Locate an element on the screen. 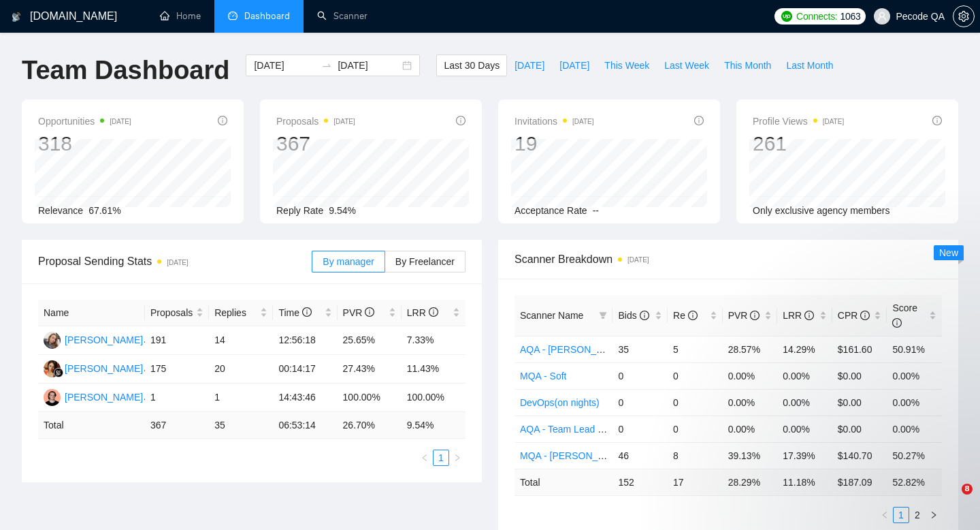 Image resolution: width=980 pixels, height=530 pixels. td: 9.54 % is located at coordinates (433, 425).